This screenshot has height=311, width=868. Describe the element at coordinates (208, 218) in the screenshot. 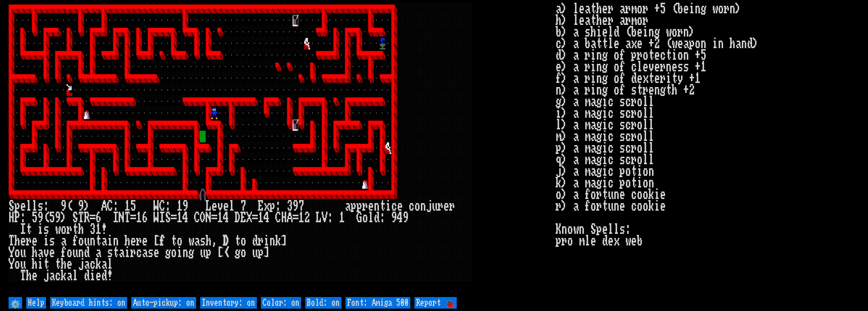

I see `div: N` at that location.